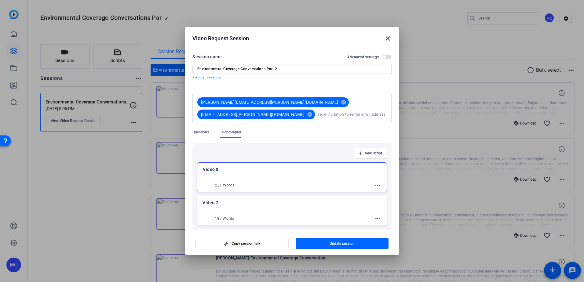 The height and width of the screenshot is (282, 584). I want to click on input: Send invitation to (enter email address here), so click(352, 114).